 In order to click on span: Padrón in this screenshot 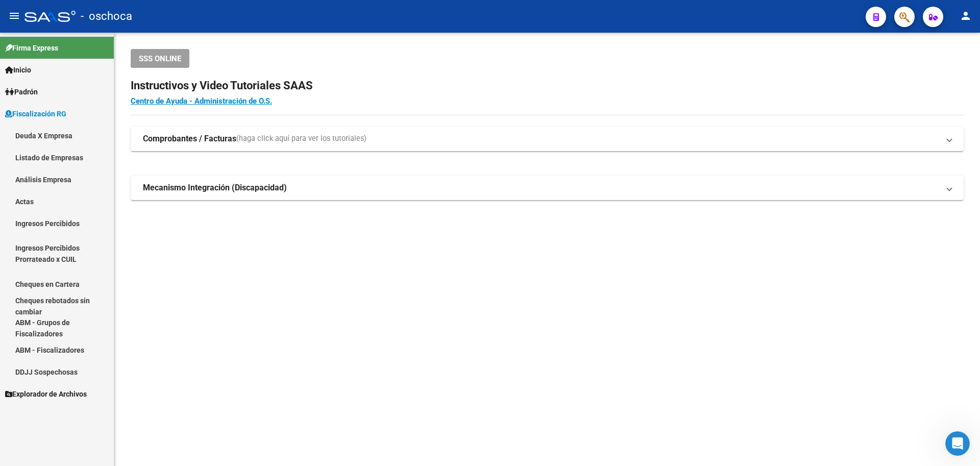, I will do `click(21, 92)`.